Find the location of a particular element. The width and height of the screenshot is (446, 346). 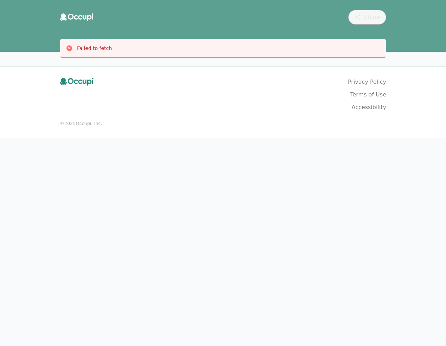

small: © 2025 Occupi, Inc. is located at coordinates (223, 123).